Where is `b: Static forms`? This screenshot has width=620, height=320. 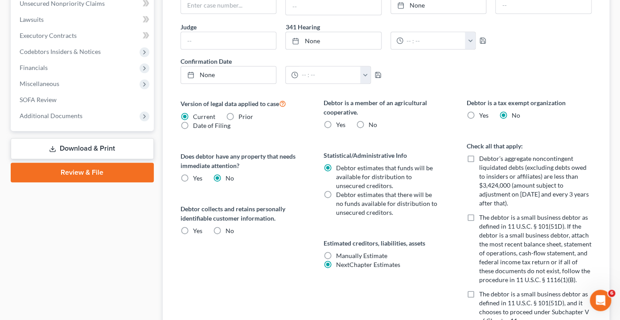
b: Static forms is located at coordinates (74, 125).